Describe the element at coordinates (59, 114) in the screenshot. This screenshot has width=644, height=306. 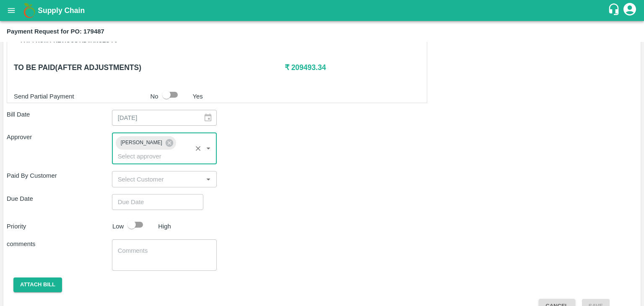
I see `p: Bill Date` at that location.